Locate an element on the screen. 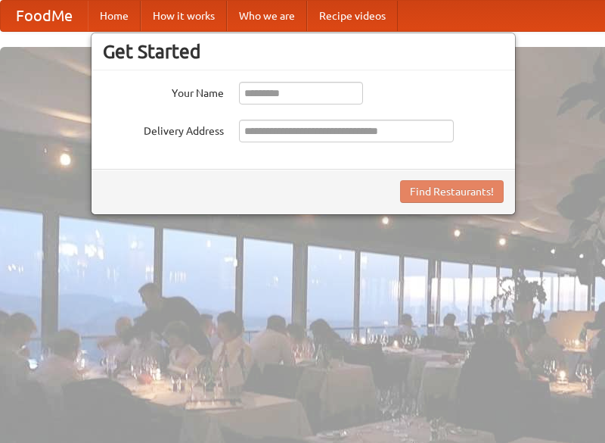 The height and width of the screenshot is (443, 605). h3: Get Started is located at coordinates (303, 51).